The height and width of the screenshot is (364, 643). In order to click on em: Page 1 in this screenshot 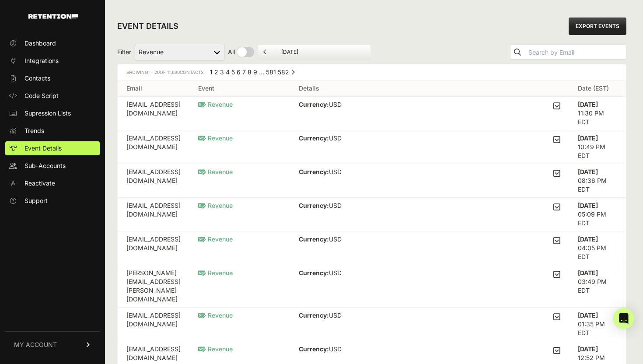, I will do `click(211, 72)`.